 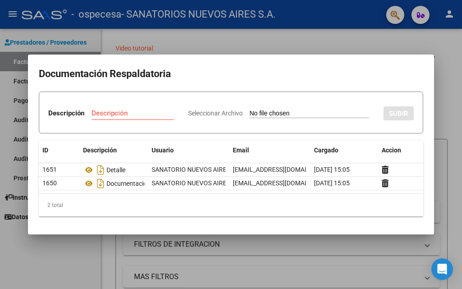 What do you see at coordinates (100, 150) in the screenshot?
I see `span: Descripción` at bounding box center [100, 150].